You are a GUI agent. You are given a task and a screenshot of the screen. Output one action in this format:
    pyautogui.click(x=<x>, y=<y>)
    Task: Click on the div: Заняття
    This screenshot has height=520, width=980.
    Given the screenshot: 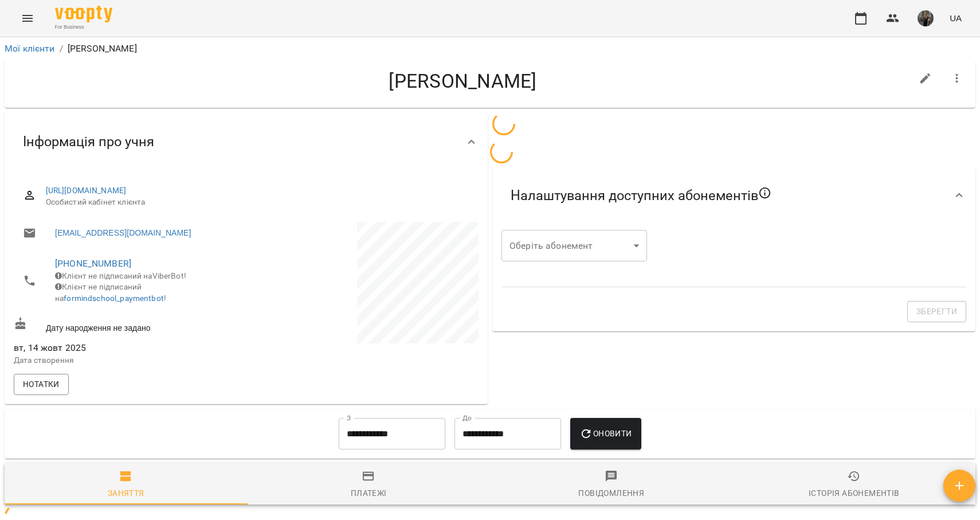 What is the action you would take?
    pyautogui.click(x=126, y=493)
    